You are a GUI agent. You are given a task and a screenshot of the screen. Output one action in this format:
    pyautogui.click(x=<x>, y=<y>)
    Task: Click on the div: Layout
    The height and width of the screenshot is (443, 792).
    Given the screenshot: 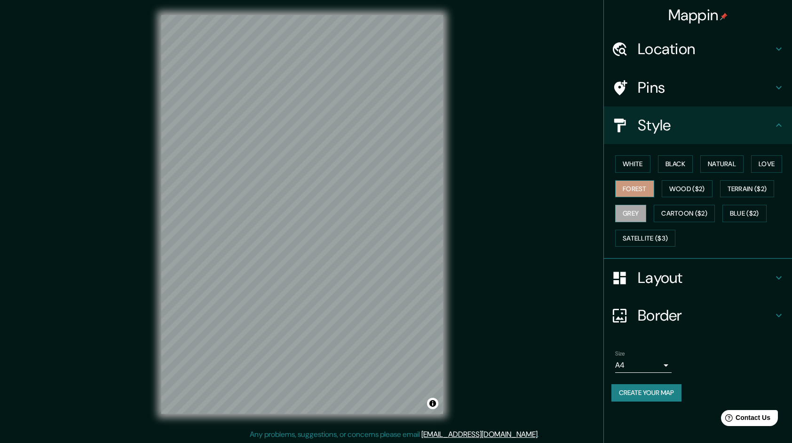 What is the action you would take?
    pyautogui.click(x=698, y=278)
    